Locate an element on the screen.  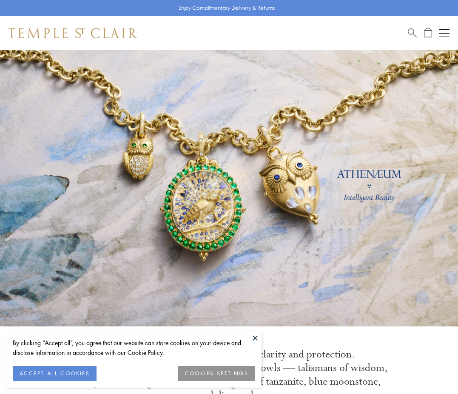
button: Open navigation is located at coordinates (444, 33).